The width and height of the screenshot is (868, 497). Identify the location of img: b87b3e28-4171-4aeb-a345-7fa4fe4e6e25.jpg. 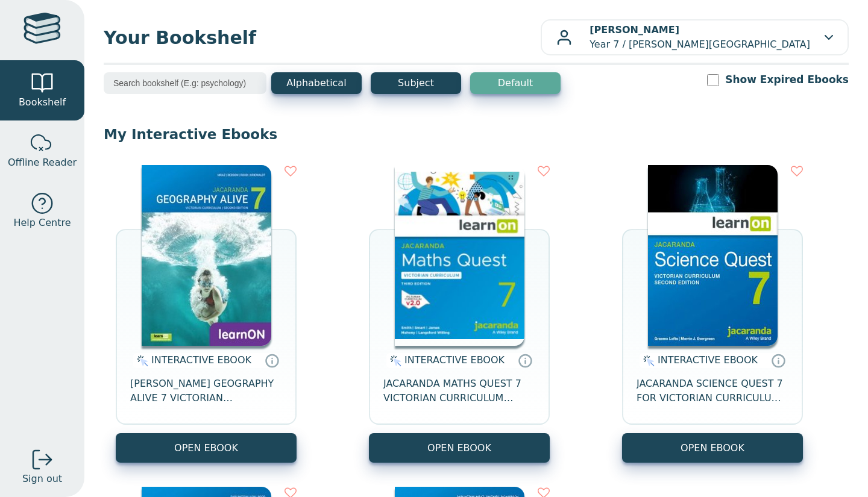
(459, 255).